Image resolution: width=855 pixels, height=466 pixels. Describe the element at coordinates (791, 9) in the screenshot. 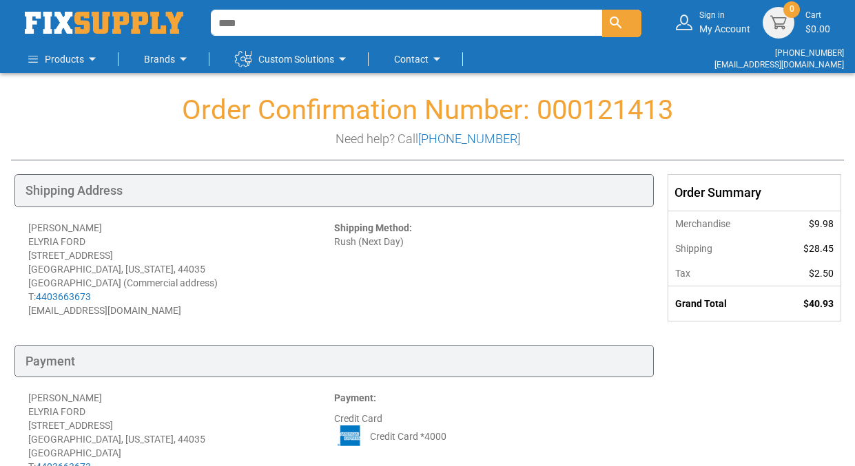

I see `span: 0` at that location.